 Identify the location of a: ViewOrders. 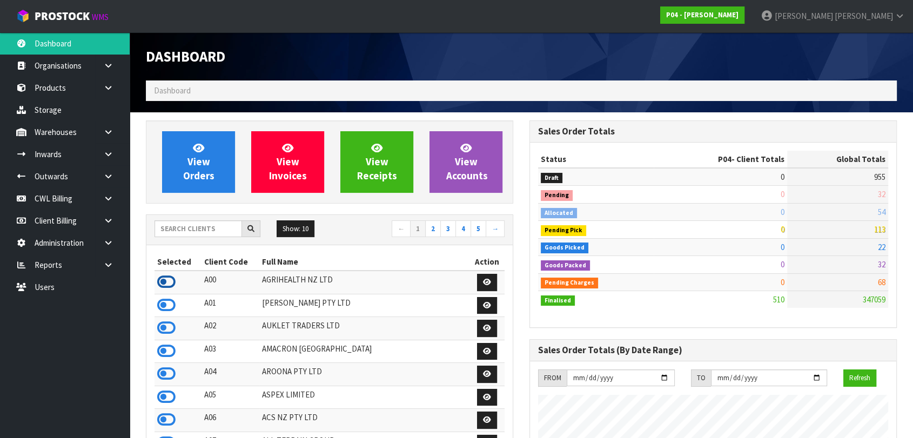
(198, 162).